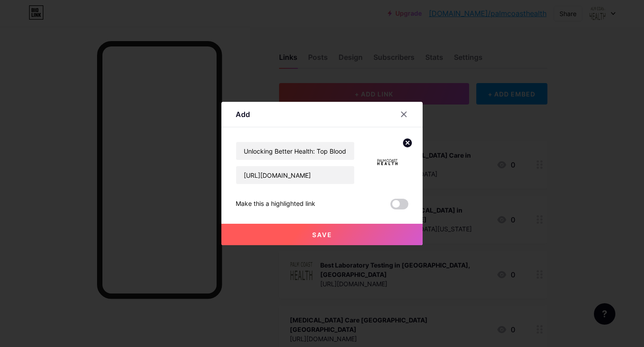  I want to click on img: link_thumbnail, so click(387, 163).